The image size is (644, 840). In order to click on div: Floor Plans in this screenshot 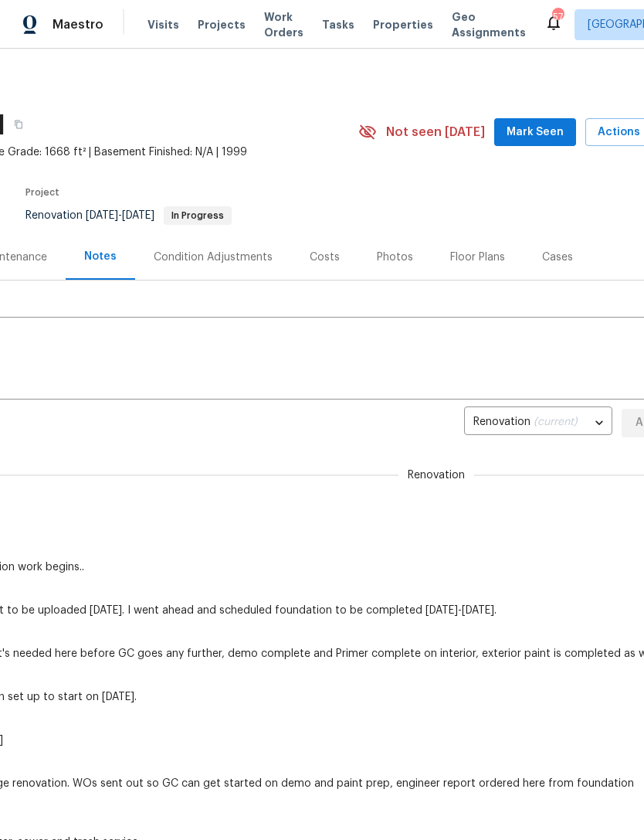, I will do `click(477, 257)`.